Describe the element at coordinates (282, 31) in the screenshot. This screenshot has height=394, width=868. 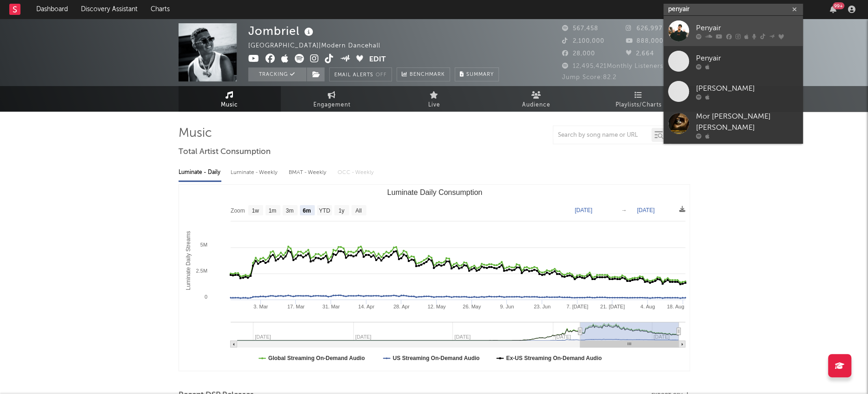
I see `div: Jombriel` at that location.